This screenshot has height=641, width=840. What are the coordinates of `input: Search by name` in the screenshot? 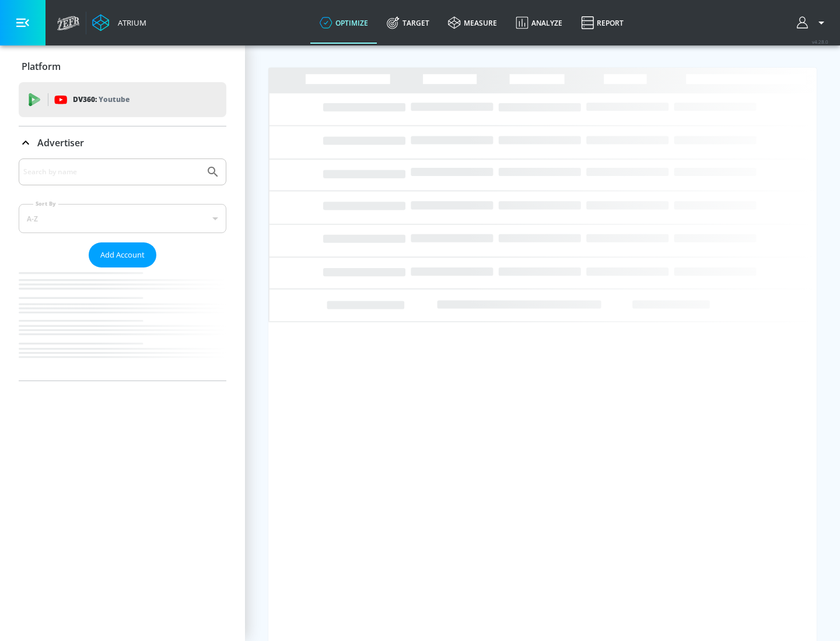 It's located at (112, 172).